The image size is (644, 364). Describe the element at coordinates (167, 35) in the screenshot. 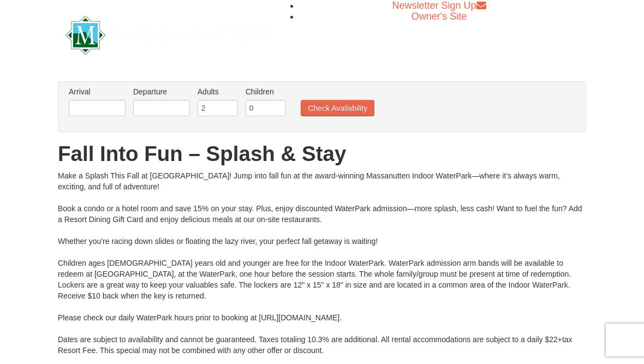

I see `img: Massanutten Resort Logo` at that location.